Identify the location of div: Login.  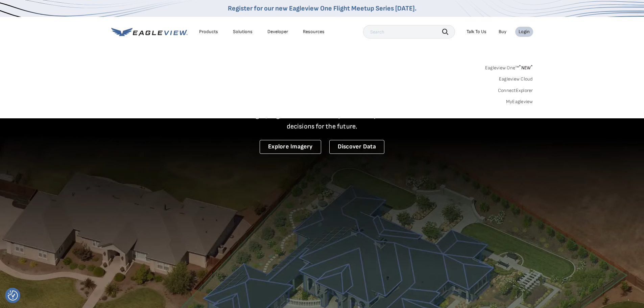
(524, 32).